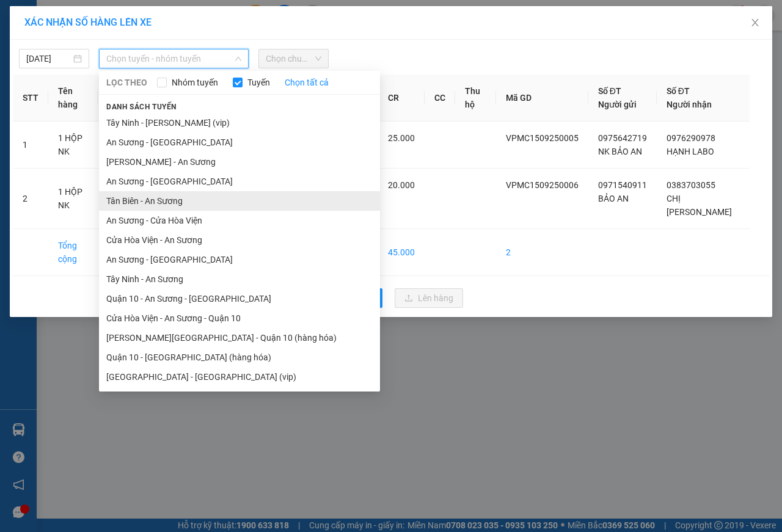 The height and width of the screenshot is (532, 782). I want to click on span: 25.000, so click(401, 138).